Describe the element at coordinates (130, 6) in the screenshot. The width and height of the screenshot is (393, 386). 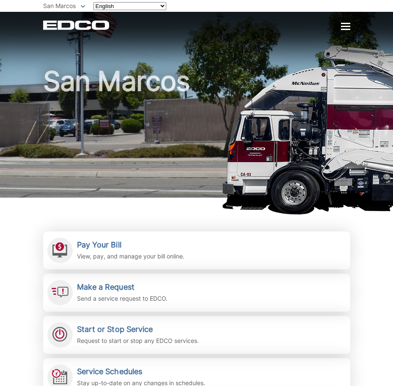
I see `select: Select a language` at that location.